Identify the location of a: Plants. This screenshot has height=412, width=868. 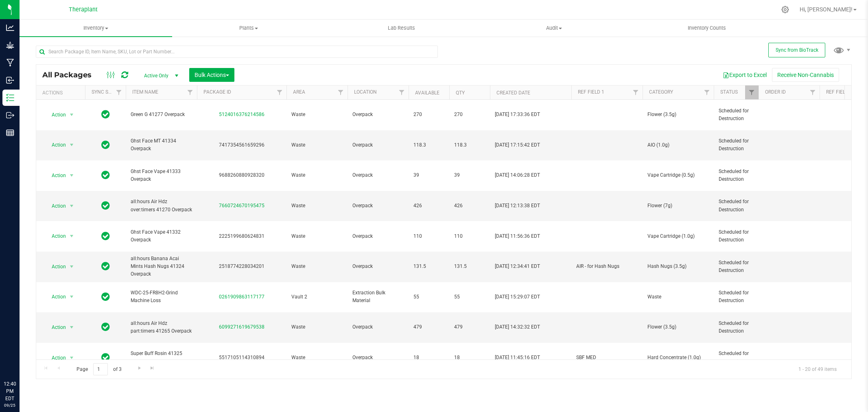
(248, 29).